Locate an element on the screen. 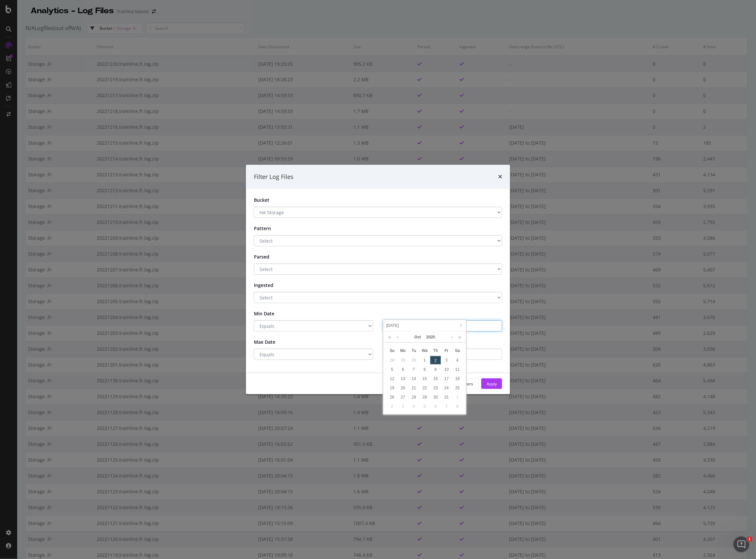  td: November 2, 2025 is located at coordinates (392, 406).